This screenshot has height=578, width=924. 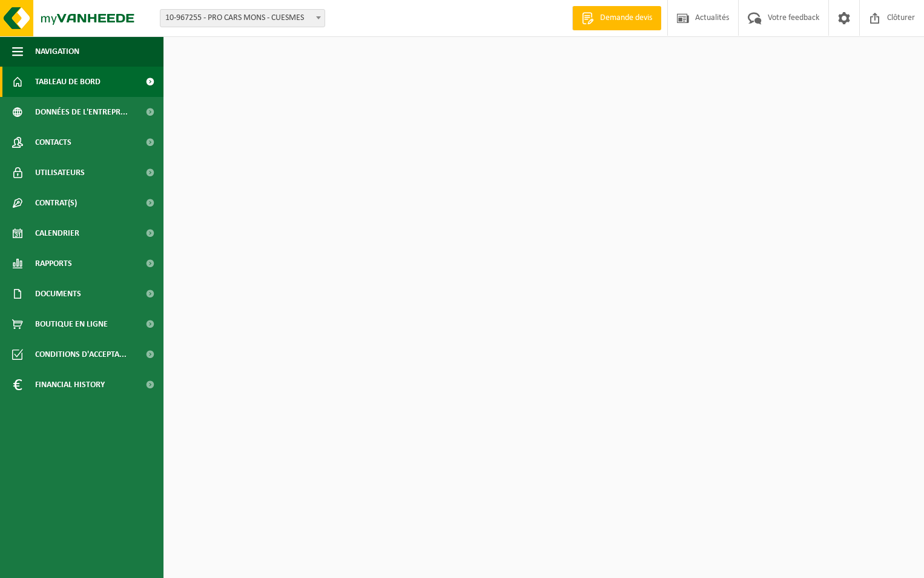 What do you see at coordinates (67, 82) in the screenshot?
I see `span: Tableau de bord` at bounding box center [67, 82].